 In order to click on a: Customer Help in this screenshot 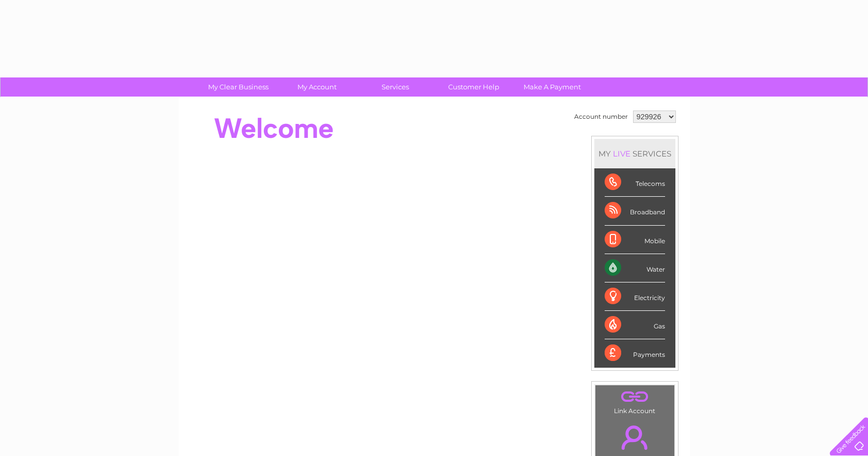, I will do `click(473, 86)`.